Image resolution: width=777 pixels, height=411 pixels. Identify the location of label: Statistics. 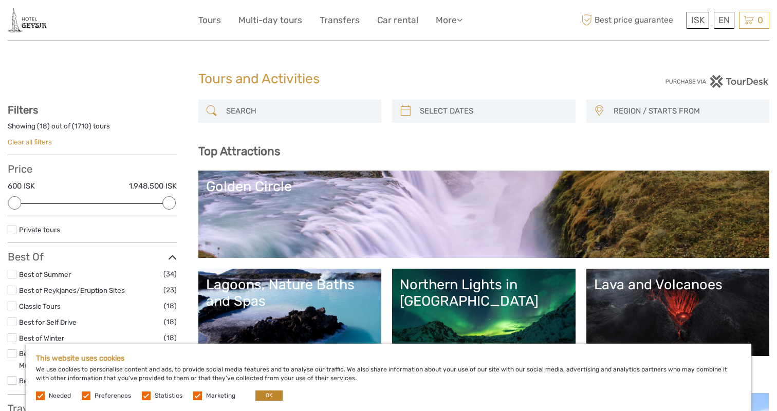
(169, 396).